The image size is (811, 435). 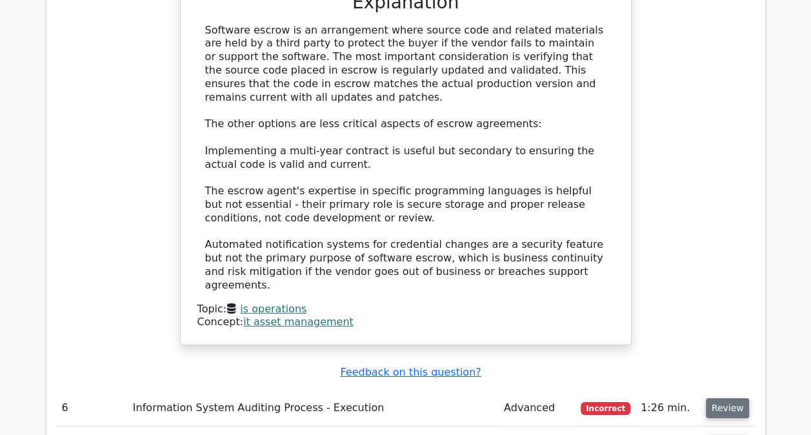 I want to click on a: Feedback on this question?, so click(x=410, y=372).